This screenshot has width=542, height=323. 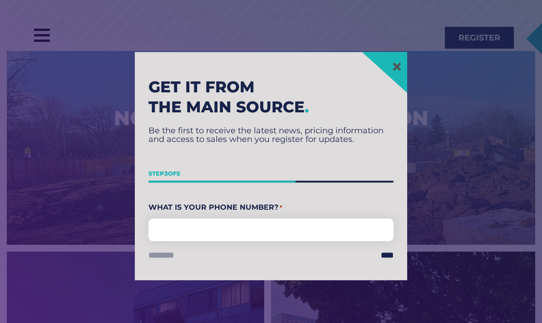 I want to click on h2: Get it from the main source, so click(x=271, y=97).